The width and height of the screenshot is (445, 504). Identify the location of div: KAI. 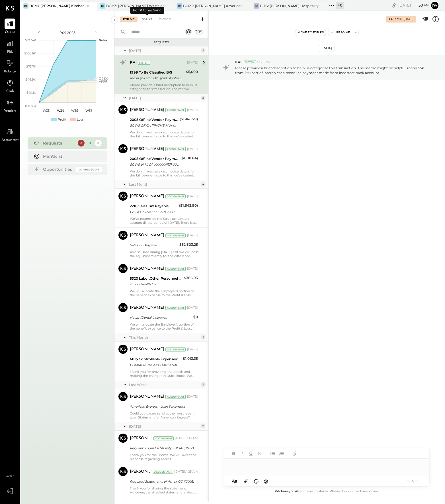
(134, 63).